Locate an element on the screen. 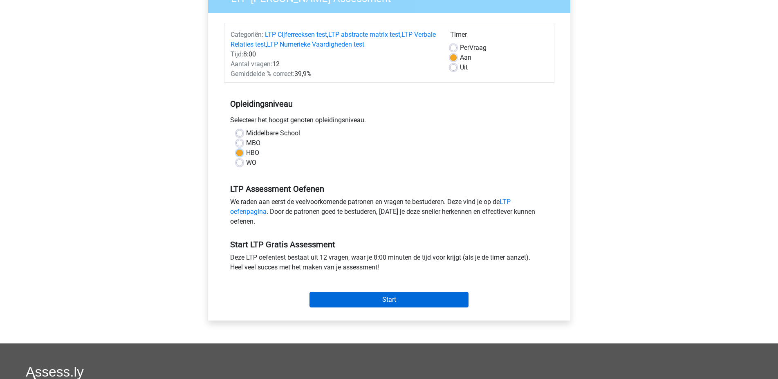  label: Middelbare School is located at coordinates (273, 133).